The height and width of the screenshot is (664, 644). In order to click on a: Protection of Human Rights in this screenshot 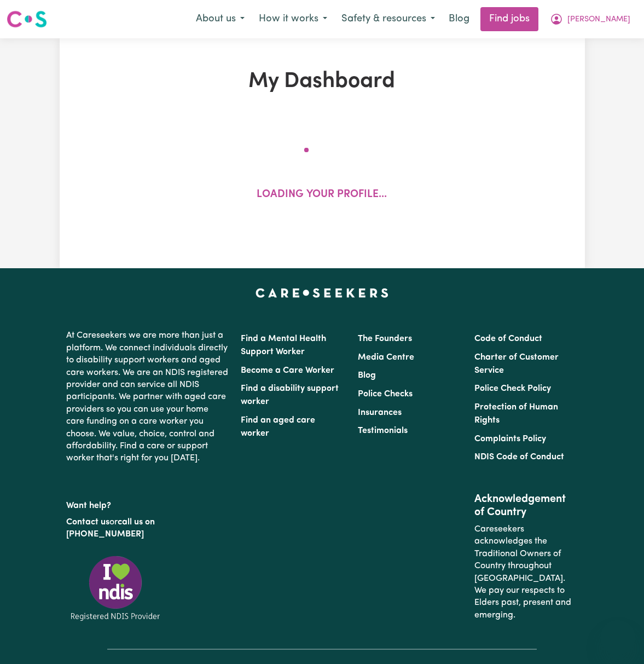, I will do `click(516, 414)`.